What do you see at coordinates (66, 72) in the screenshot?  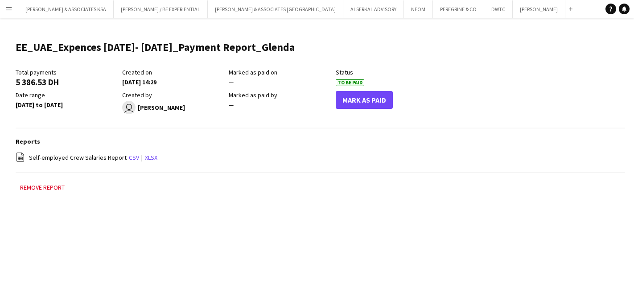 I see `div: Total payments` at bounding box center [66, 72].